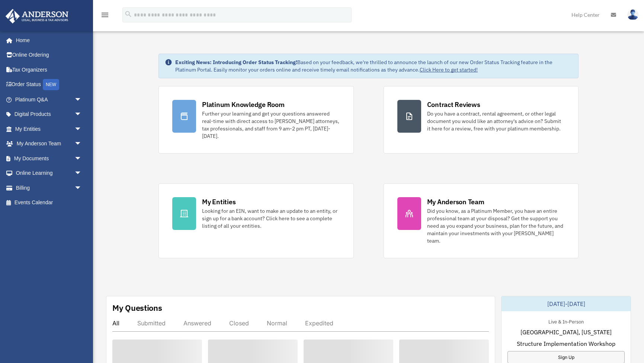 The width and height of the screenshot is (644, 363). Describe the element at coordinates (239, 323) in the screenshot. I see `div: Closed` at that location.